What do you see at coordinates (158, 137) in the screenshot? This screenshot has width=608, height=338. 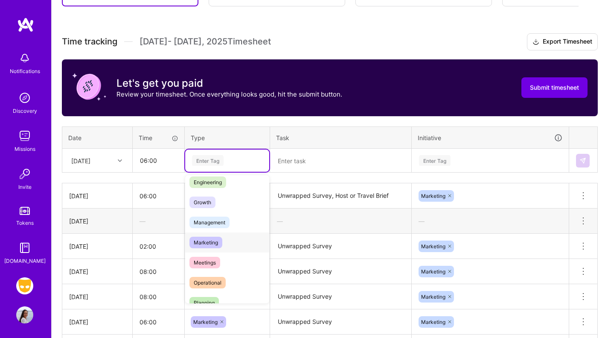 I see `div: Time` at bounding box center [158, 137].